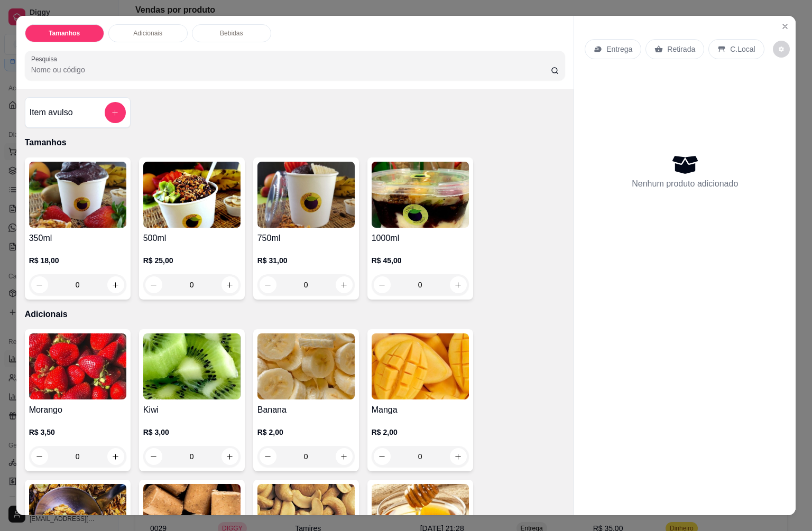  I want to click on input: Pesquisa, so click(291, 70).